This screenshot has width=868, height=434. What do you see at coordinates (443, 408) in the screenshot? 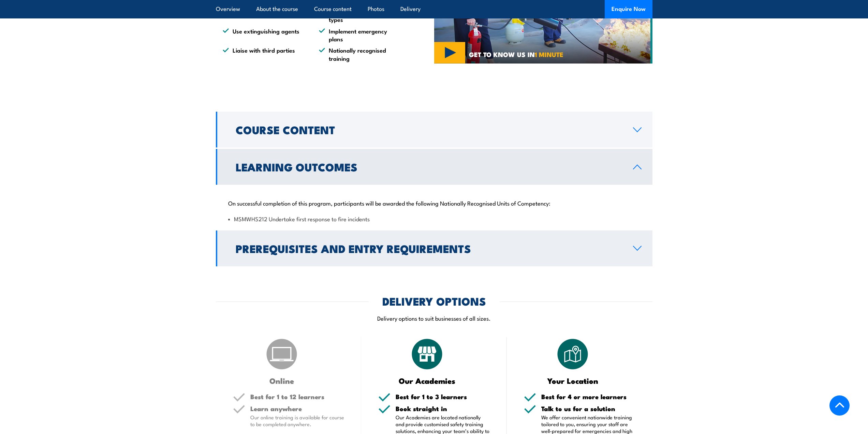
I see `h5: Book straight in` at bounding box center [443, 408].